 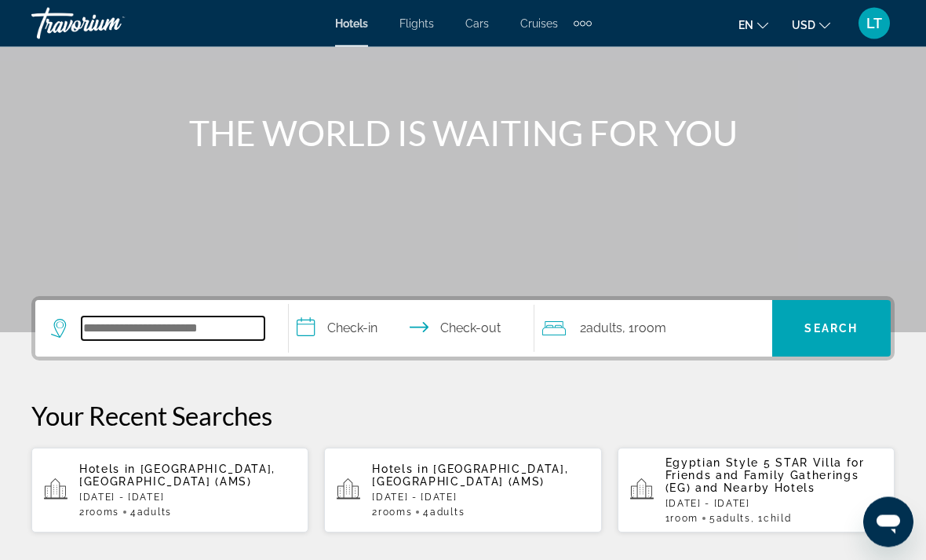 I want to click on span: Cruises, so click(x=539, y=24).